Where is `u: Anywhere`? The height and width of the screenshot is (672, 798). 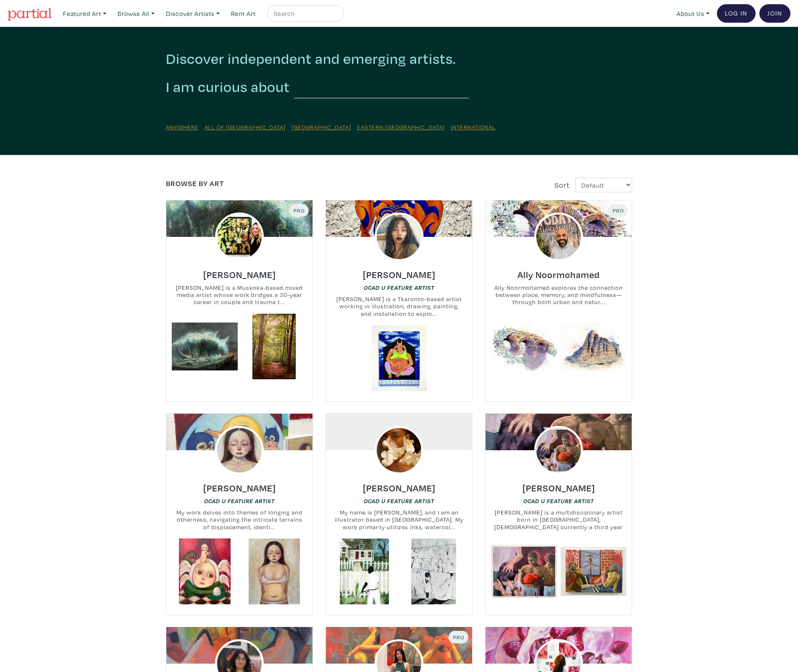
u: Anywhere is located at coordinates (182, 126).